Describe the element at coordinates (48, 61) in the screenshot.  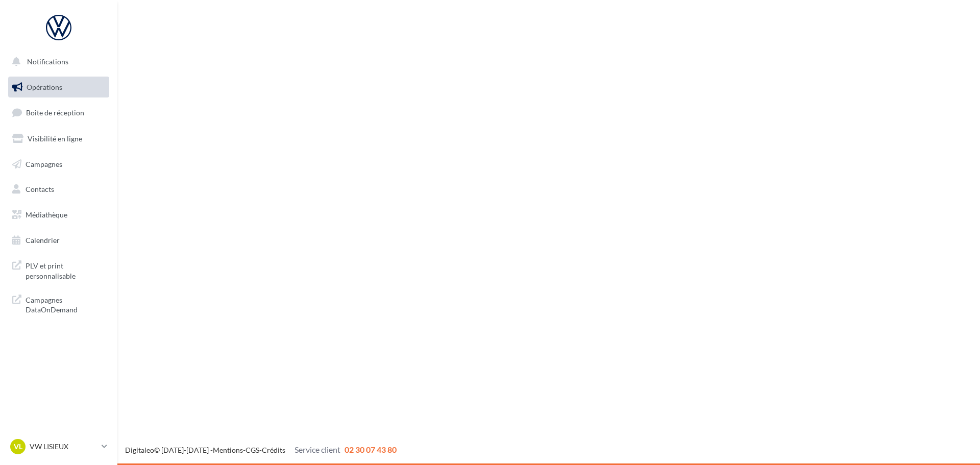
I see `span: Notifications` at that location.